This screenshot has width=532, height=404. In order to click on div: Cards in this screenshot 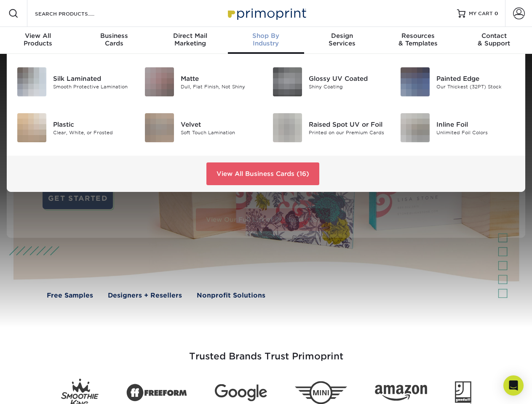, I will do `click(114, 40)`.